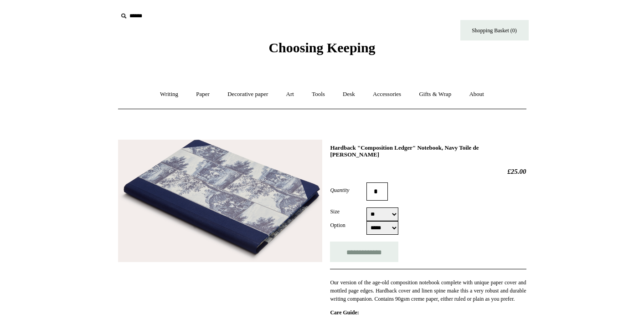 Image resolution: width=644 pixels, height=323 pixels. I want to click on a: Writing, so click(169, 94).